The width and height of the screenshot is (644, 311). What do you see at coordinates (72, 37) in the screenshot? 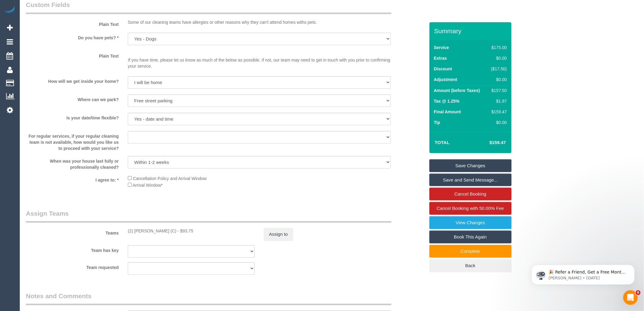
I see `label: Do you have pets? *` at bounding box center [72, 37].